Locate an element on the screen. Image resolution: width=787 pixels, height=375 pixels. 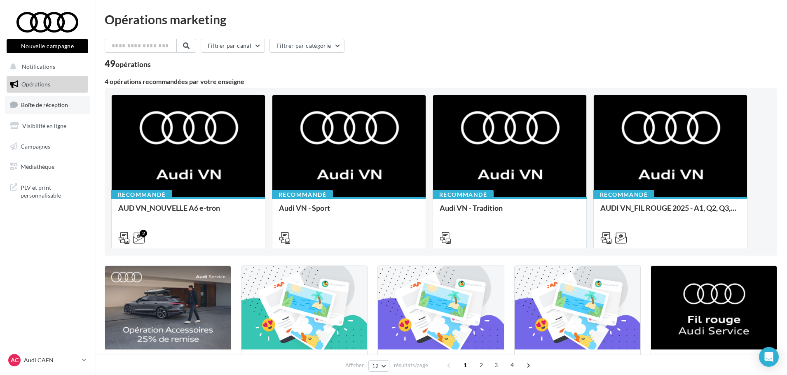
a: Médiathèque is located at coordinates (47, 167).